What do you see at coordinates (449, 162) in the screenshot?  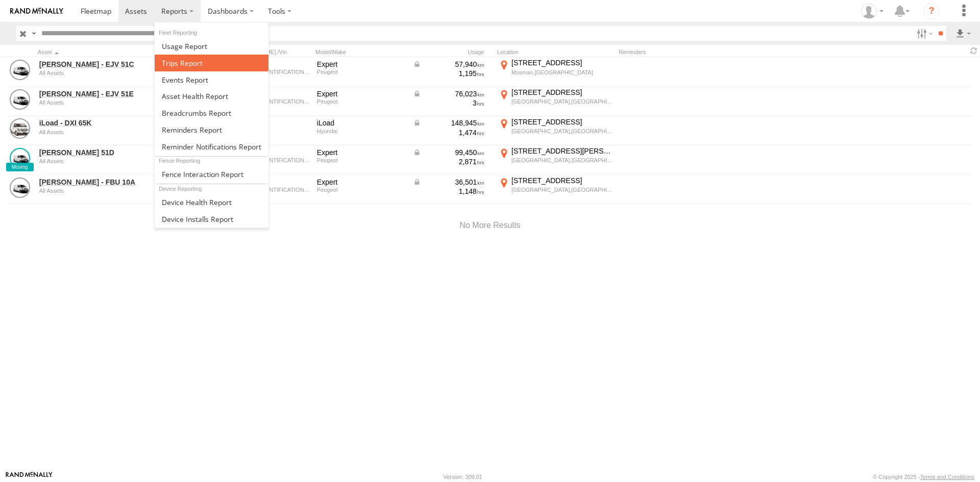 I see `div: 2,871` at bounding box center [449, 162].